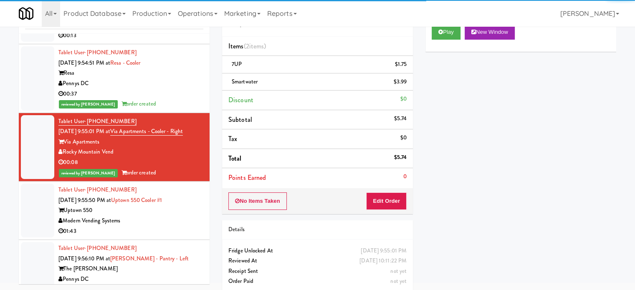 This screenshot has height=290, width=635. What do you see at coordinates (241, 100) in the screenshot?
I see `span: Discount` at bounding box center [241, 100].